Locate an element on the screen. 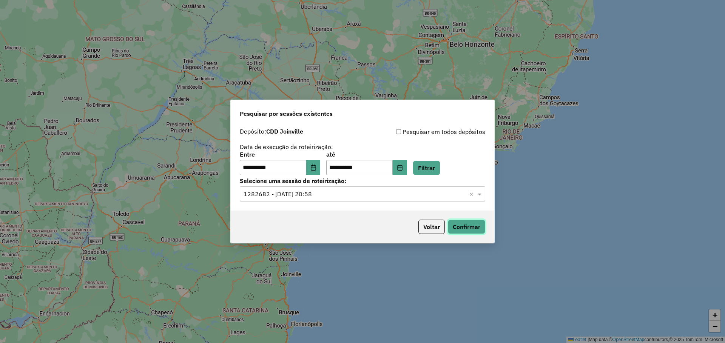  label: Entre is located at coordinates (280, 154).